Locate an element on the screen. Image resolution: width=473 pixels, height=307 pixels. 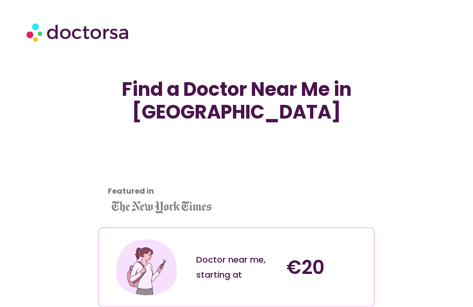
img: Illustration depicting a young woman in a casual outfit, engaged with her smartphone. She has a p... is located at coordinates (146, 267).